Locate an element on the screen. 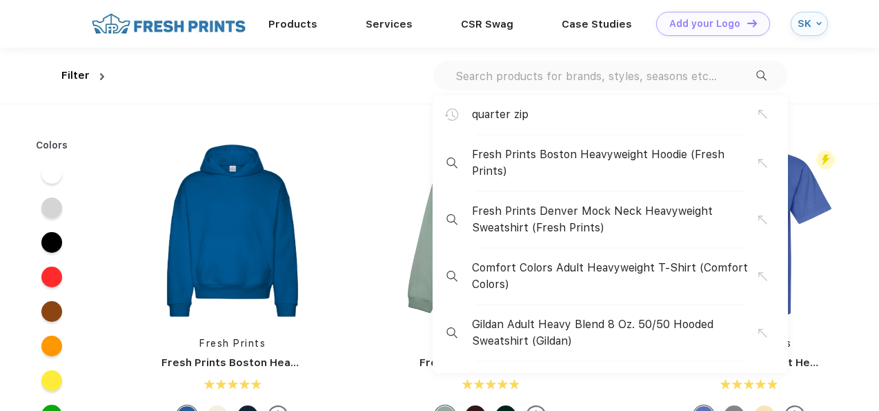 The width and height of the screenshot is (879, 411). img: flash_active_toggle.svg is located at coordinates (825, 159).